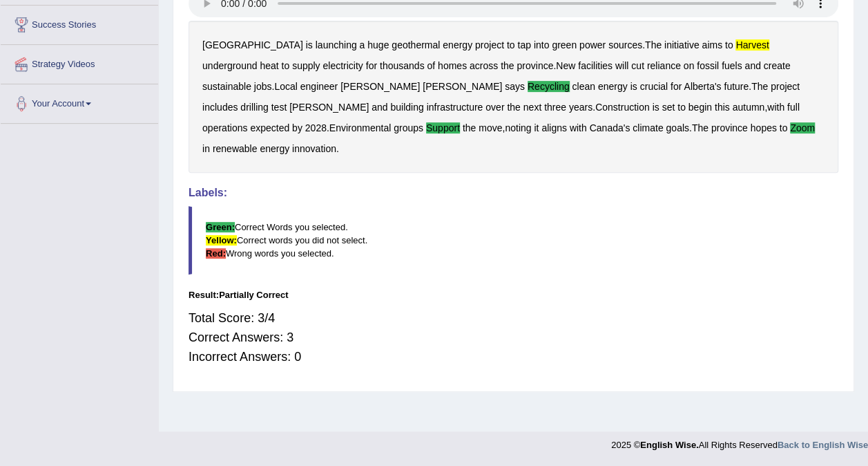  I want to click on b: test, so click(279, 107).